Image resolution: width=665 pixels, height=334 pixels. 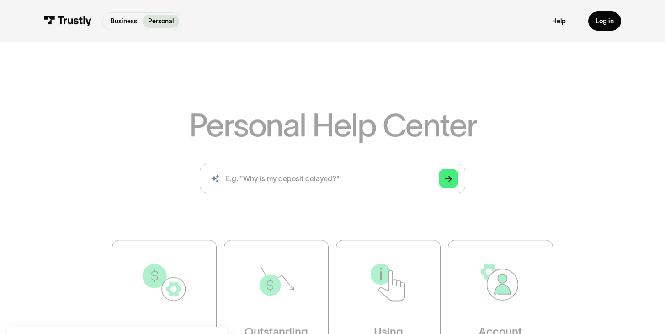 What do you see at coordinates (559, 21) in the screenshot?
I see `a: Help` at bounding box center [559, 21].